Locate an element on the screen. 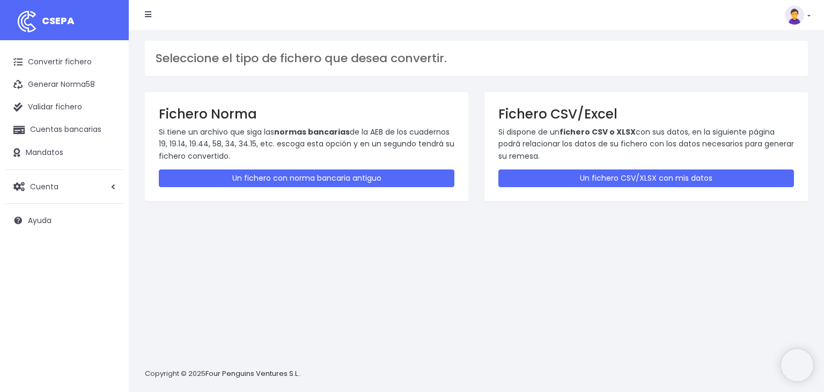  a: Convertir fichero is located at coordinates (64, 62).